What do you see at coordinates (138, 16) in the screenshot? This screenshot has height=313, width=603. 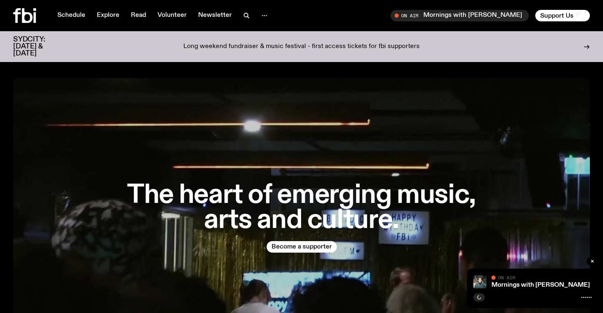 I see `a: Read` at bounding box center [138, 16].